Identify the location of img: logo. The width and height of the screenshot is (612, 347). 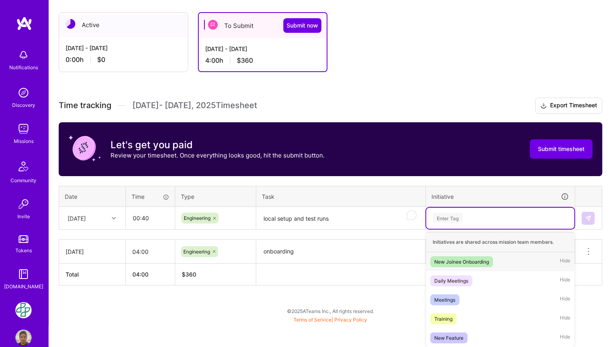
(24, 23).